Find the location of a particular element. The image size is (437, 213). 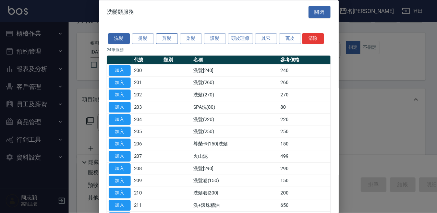

th: 參考價格 is located at coordinates (305, 60).